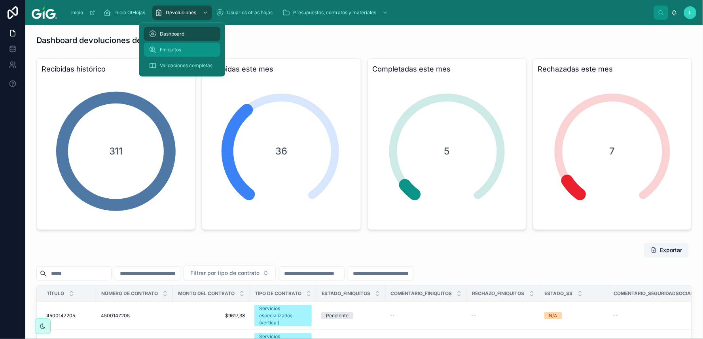 The image size is (703, 339). What do you see at coordinates (246, 13) in the screenshot?
I see `a: Usuarios otras hojas` at bounding box center [246, 13].